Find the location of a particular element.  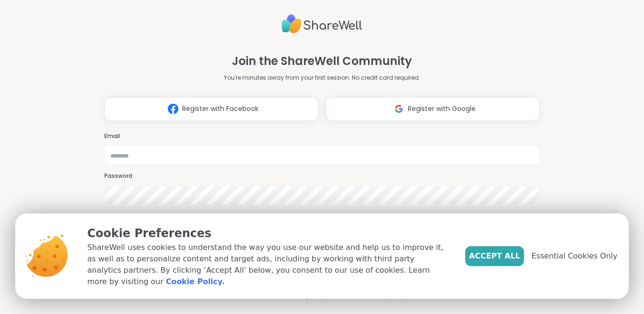

h3: Email is located at coordinates (322, 136).